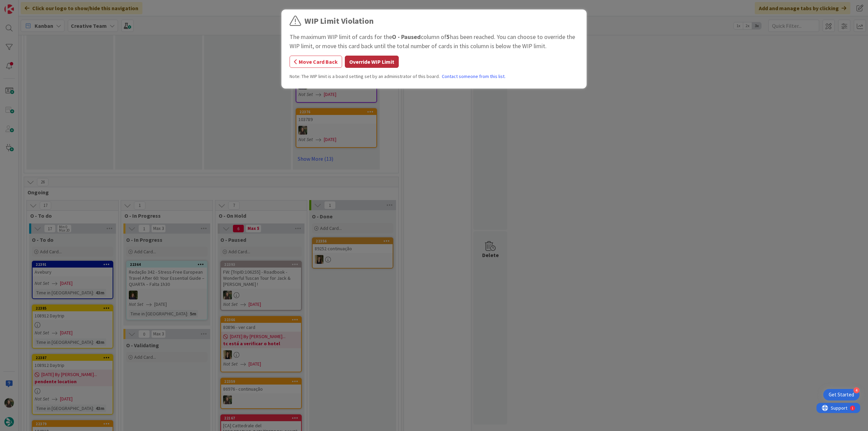 The image size is (868, 431). Describe the element at coordinates (474, 77) in the screenshot. I see `a: Contact someone from this list.` at that location.